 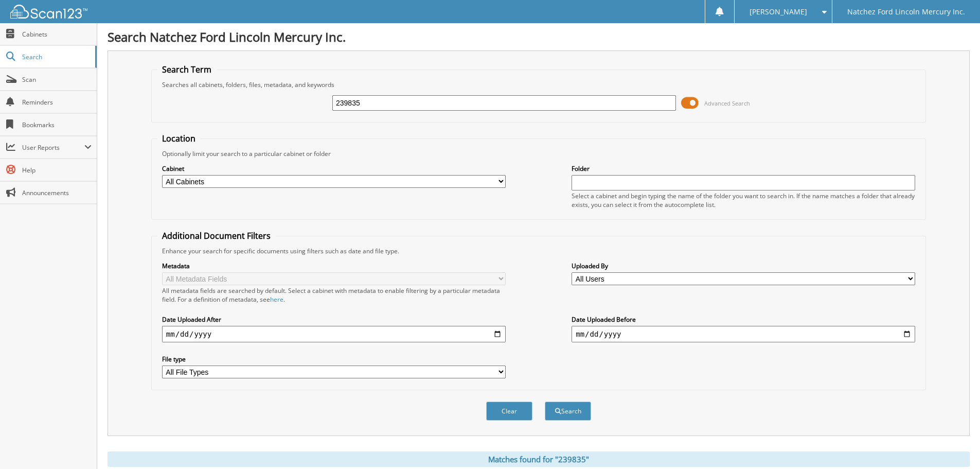 I want to click on label: Cabinet, so click(x=334, y=168).